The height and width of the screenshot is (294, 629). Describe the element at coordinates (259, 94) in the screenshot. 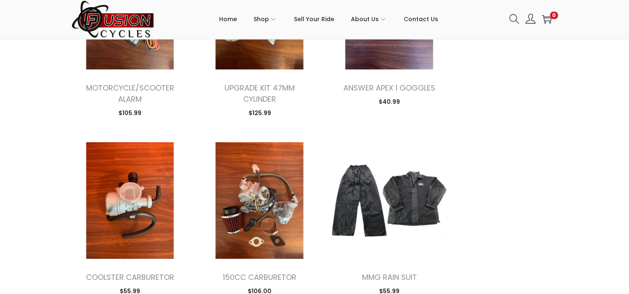

I see `a: UPGRADE KIT 47MM CYLINDER` at that location.